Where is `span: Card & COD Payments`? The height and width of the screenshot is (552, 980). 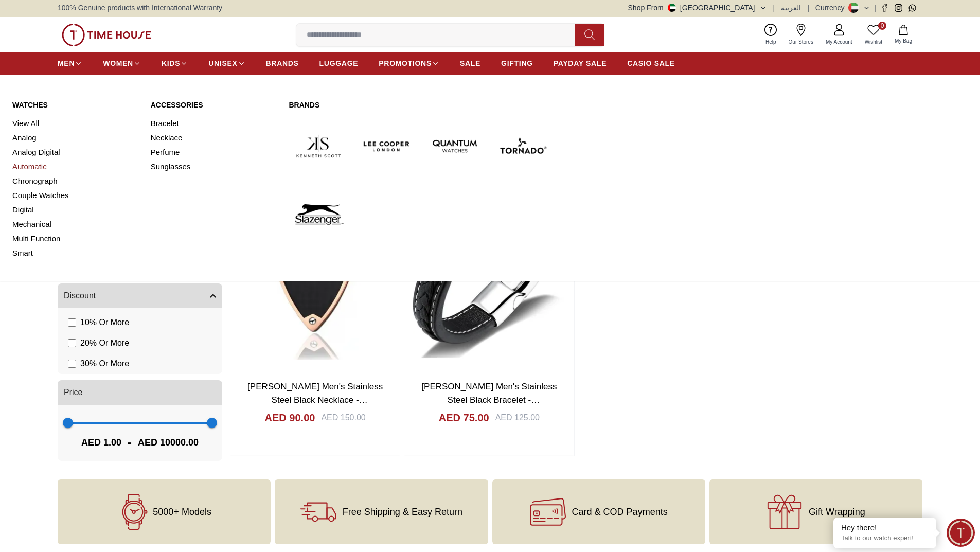 span: Card & COD Payments is located at coordinates (620, 512).